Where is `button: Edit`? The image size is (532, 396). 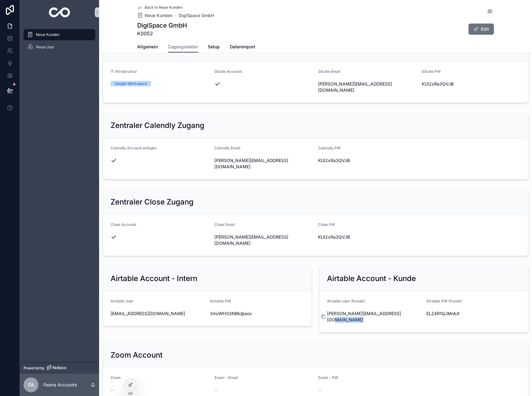
button: Edit is located at coordinates (481, 29).